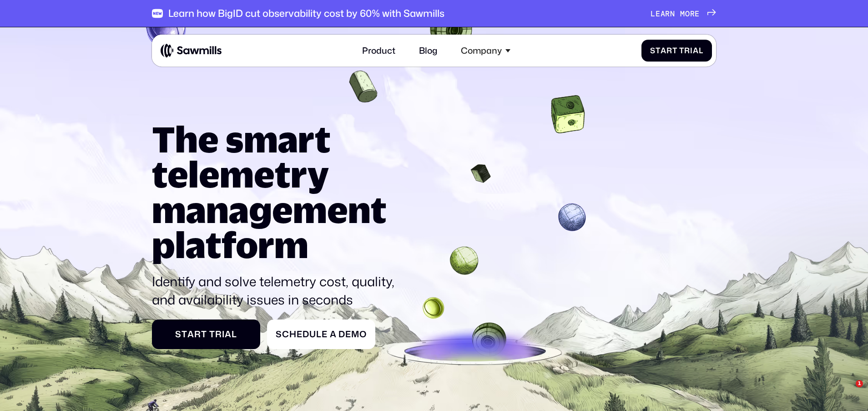 This screenshot has height=411, width=868. What do you see at coordinates (683, 14) in the screenshot?
I see `a: Learnmore` at bounding box center [683, 14].